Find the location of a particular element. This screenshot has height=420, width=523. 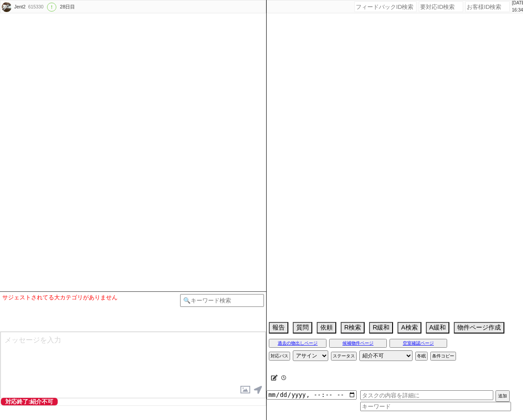

input: キーワード is located at coordinates (436, 406).